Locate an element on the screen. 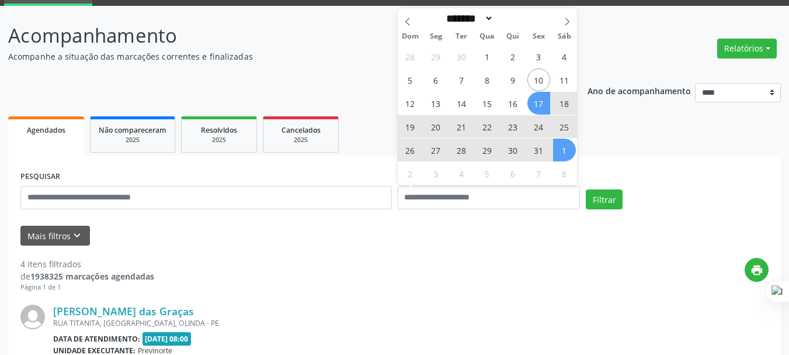 The image size is (789, 355). img: img is located at coordinates (33, 317).